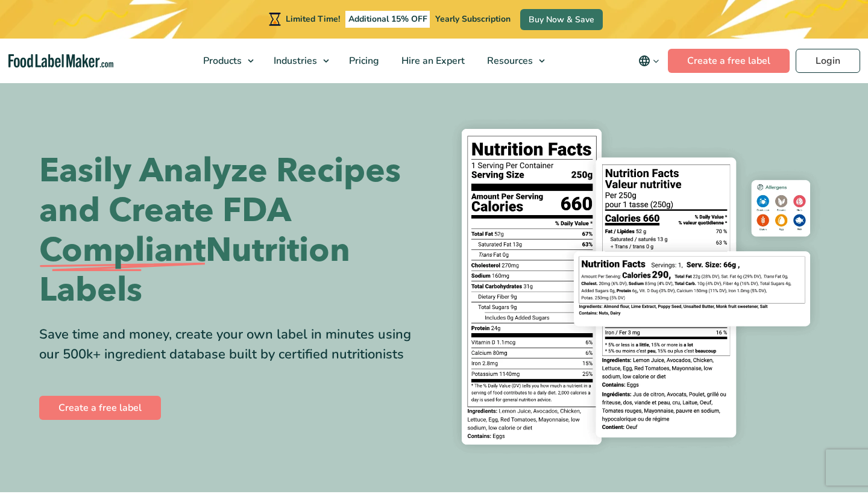 The image size is (868, 494). Describe the element at coordinates (363, 61) in the screenshot. I see `a: Pricing` at that location.